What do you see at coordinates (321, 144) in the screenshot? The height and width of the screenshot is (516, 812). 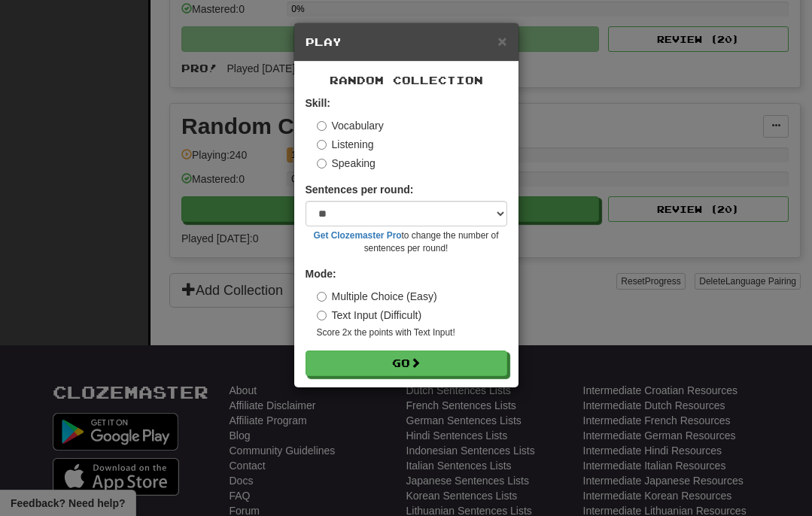 I see `input: Listening` at bounding box center [321, 144].